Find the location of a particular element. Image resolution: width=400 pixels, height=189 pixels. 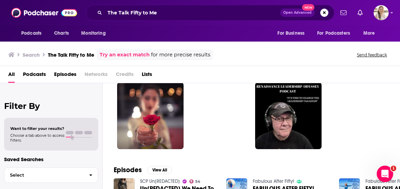

h2: Episodes is located at coordinates (128, 169).